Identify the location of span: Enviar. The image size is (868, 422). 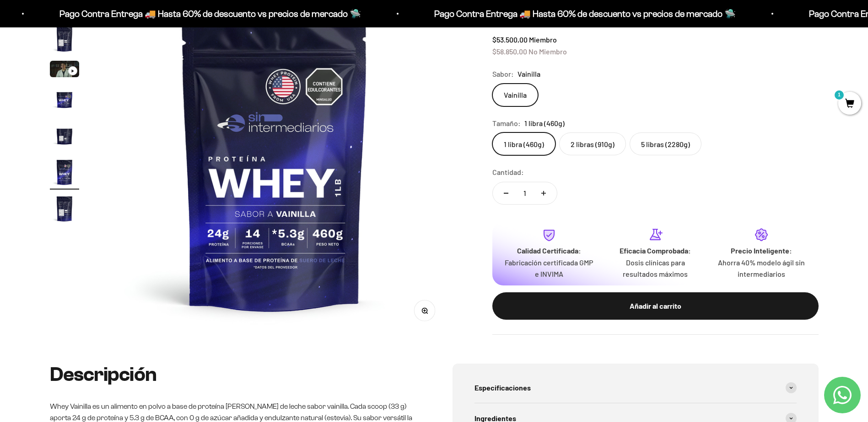
(169, 144).